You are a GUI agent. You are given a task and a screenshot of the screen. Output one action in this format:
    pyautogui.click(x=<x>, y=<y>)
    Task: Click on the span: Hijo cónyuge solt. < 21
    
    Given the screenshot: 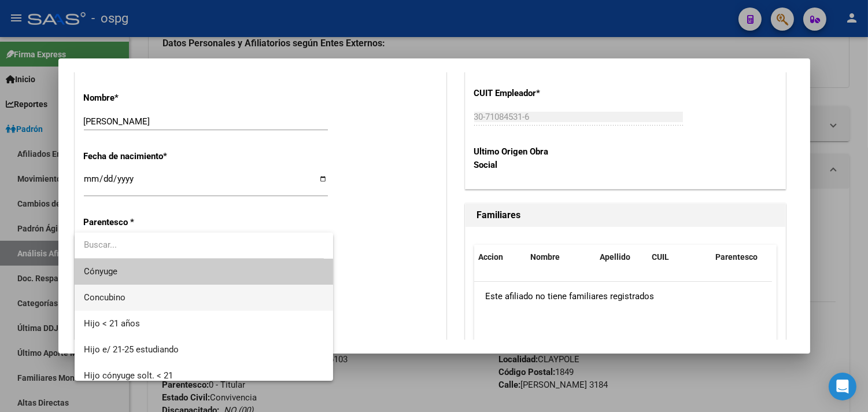 What is the action you would take?
    pyautogui.click(x=128, y=376)
    